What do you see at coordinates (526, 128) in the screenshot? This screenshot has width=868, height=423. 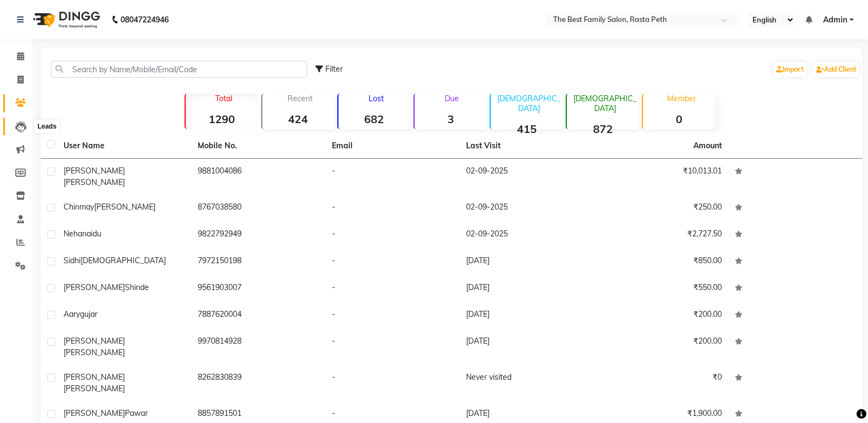 I see `strong: 415` at bounding box center [526, 128].